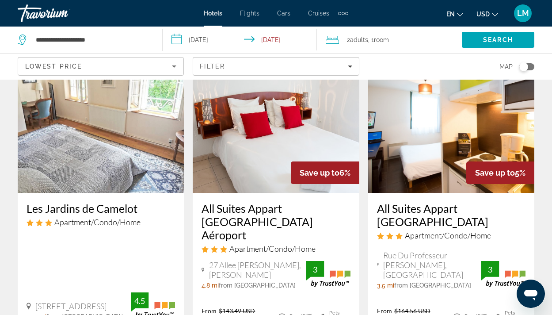 The height and width of the screenshot is (315, 552). What do you see at coordinates (386, 285) in the screenshot?
I see `span: 3.5 mi` at bounding box center [386, 285].